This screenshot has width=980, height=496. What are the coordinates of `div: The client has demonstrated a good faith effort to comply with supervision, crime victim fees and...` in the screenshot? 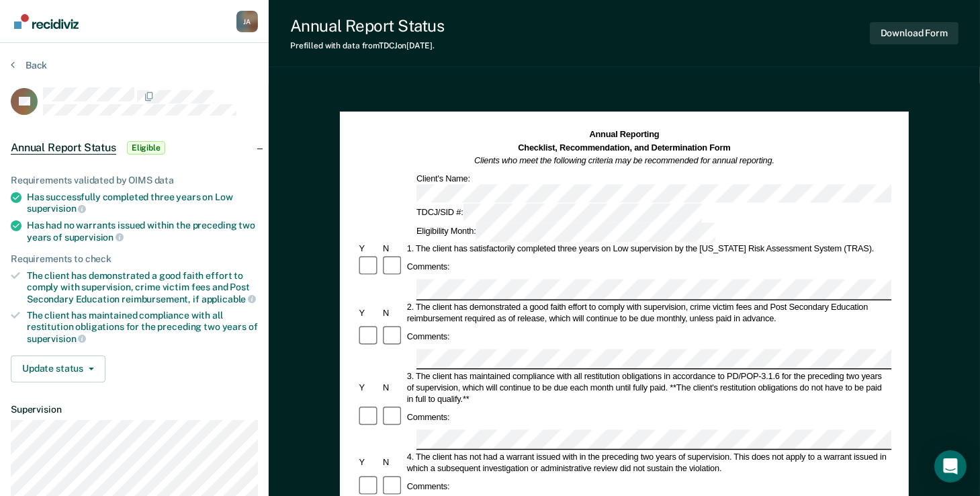 It's located at (142, 287).